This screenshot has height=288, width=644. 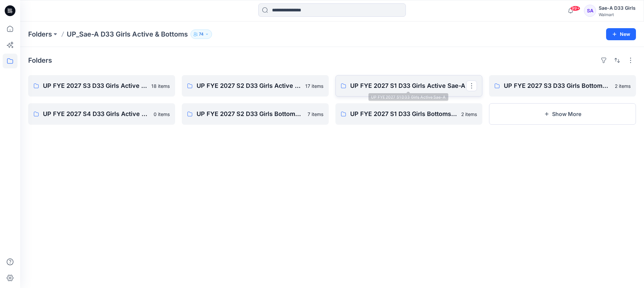 I want to click on button: 74, so click(x=201, y=34).